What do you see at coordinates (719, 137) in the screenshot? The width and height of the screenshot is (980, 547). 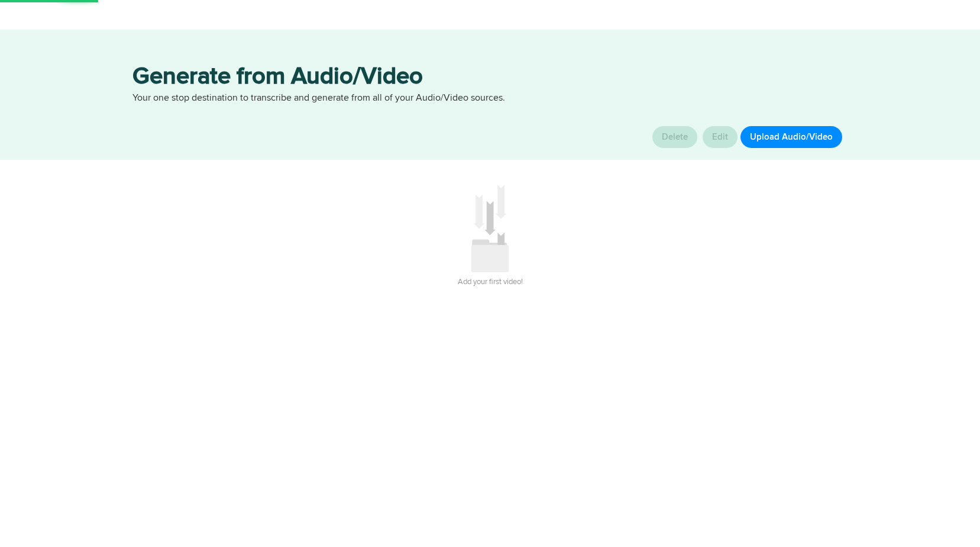 I see `button: Edit` at bounding box center [719, 137].